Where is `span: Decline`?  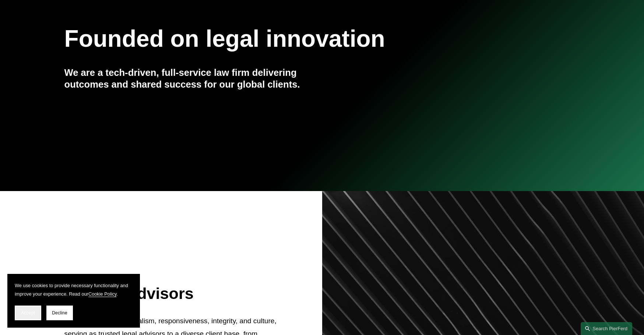 span: Decline is located at coordinates (59, 313).